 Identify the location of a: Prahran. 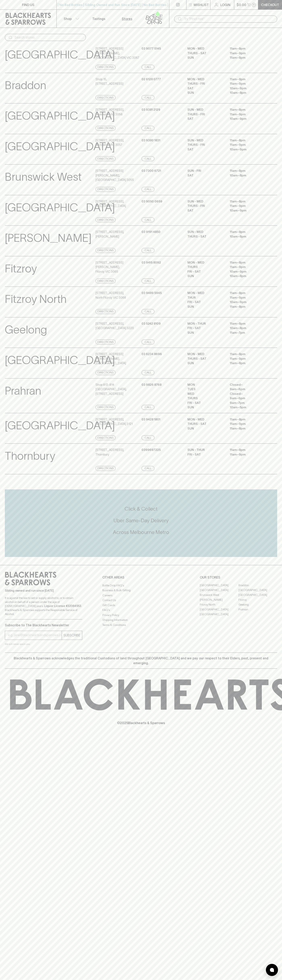
(258, 610).